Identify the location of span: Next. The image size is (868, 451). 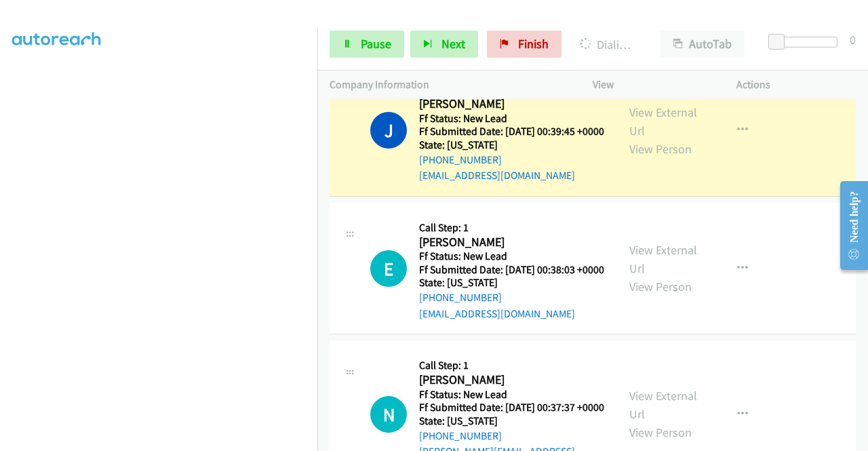
(453, 43).